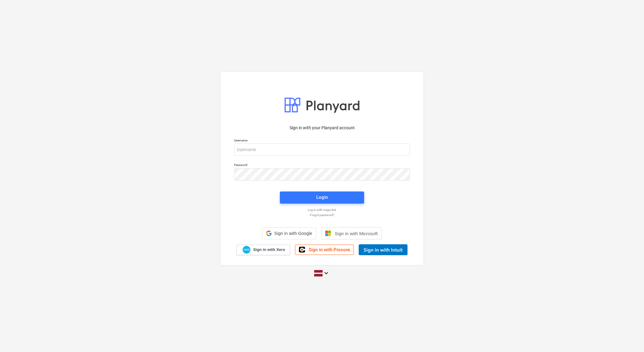  I want to click on span: Sign in with Microsoft, so click(356, 233).